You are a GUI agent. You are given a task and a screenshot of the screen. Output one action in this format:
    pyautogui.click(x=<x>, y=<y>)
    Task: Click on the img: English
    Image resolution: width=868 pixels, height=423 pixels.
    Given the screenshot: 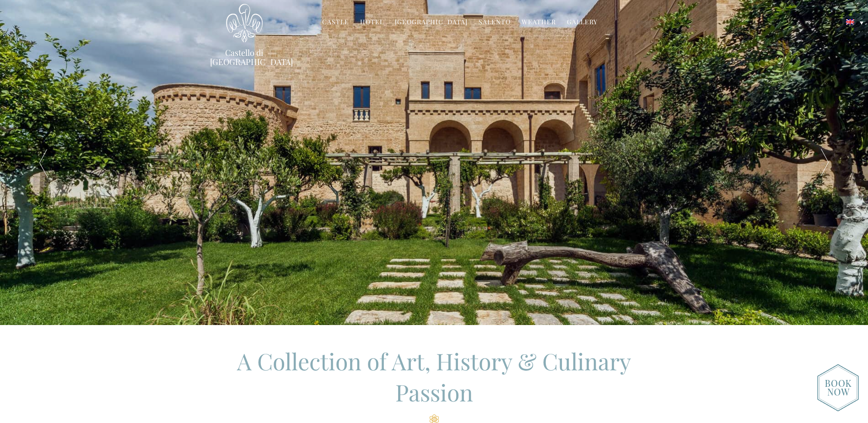 What is the action you would take?
    pyautogui.click(x=850, y=22)
    